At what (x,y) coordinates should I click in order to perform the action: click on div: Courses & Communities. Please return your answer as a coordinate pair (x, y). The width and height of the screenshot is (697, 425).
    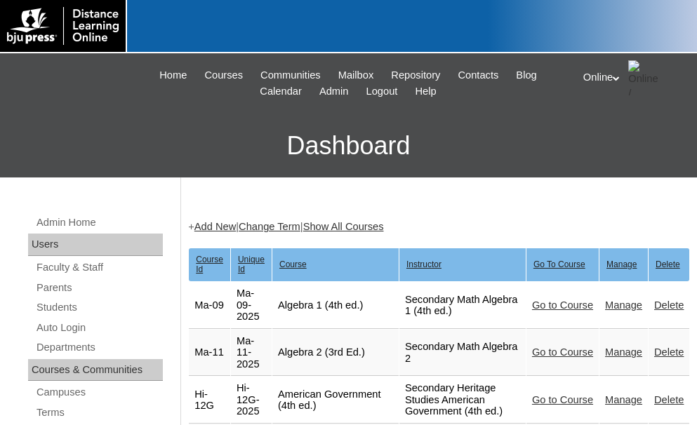
    Looking at the image, I should click on (95, 370).